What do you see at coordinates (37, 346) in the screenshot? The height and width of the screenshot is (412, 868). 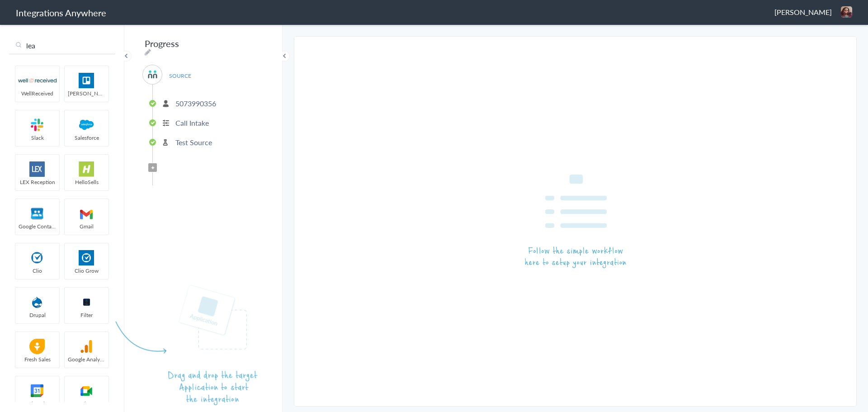 I see `img: freshsales.png` at bounding box center [37, 346].